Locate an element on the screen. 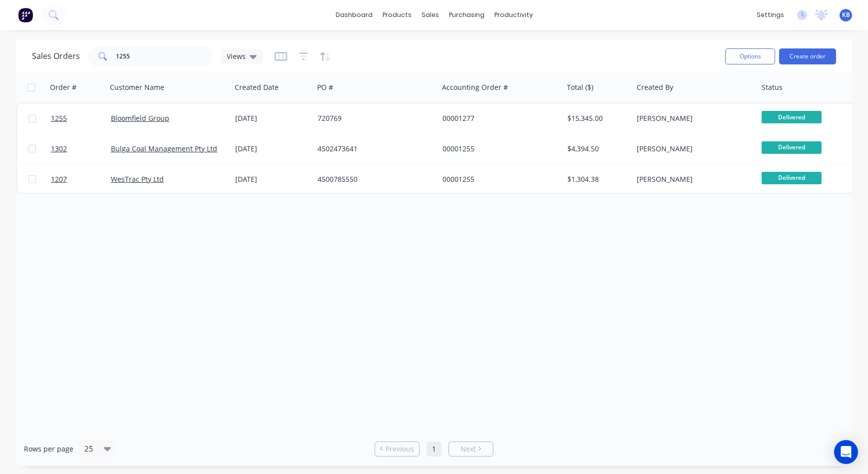 The height and width of the screenshot is (474, 868). div: $4,394.50 is located at coordinates (596, 149).